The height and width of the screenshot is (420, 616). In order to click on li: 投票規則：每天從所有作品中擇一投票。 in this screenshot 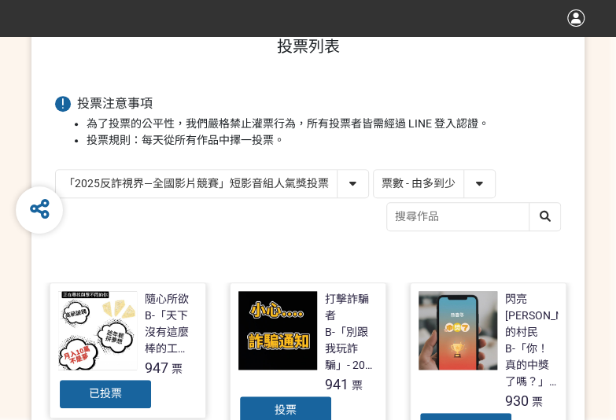, I will do `click(323, 140)`.